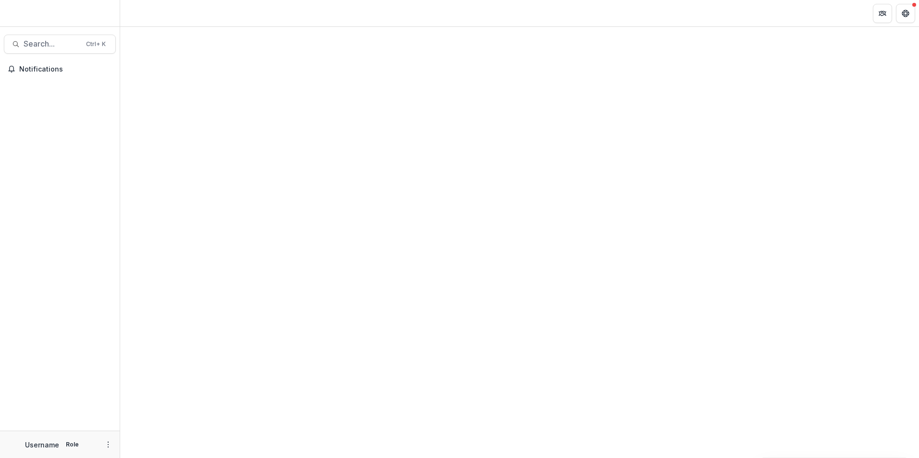 The height and width of the screenshot is (458, 919). Describe the element at coordinates (905, 13) in the screenshot. I see `button: Get Help` at that location.